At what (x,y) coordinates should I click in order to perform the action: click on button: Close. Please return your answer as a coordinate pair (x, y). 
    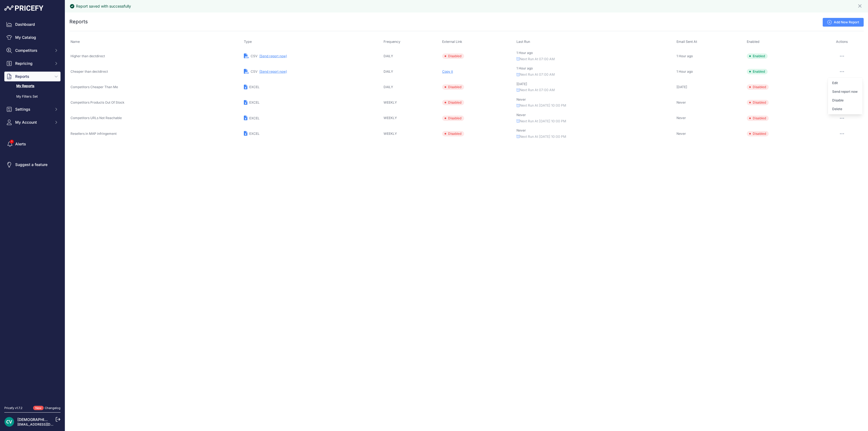
    Looking at the image, I should click on (860, 5).